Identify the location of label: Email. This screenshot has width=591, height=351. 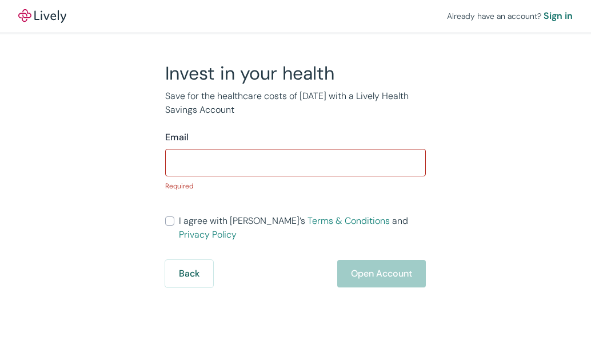
(177, 137).